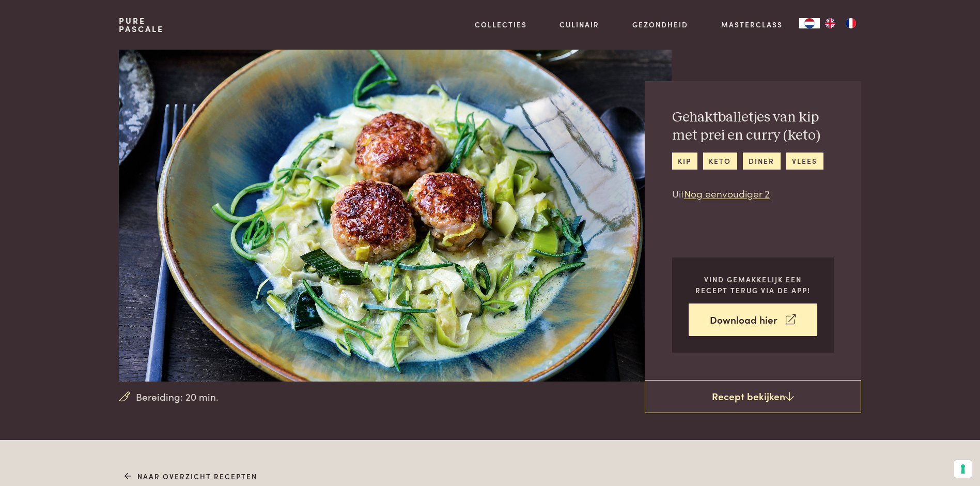  I want to click on button: Uw voorkeuren voor toestemming voor trackingtechnologieën, so click(964, 469).